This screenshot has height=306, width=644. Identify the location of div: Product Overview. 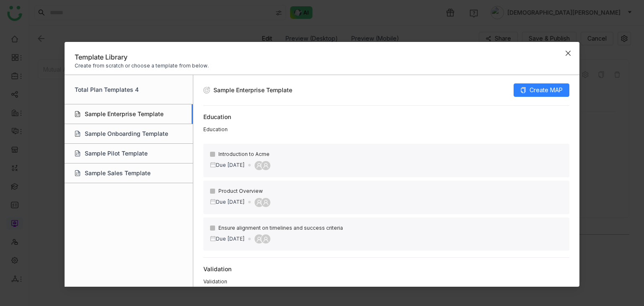
(386, 191).